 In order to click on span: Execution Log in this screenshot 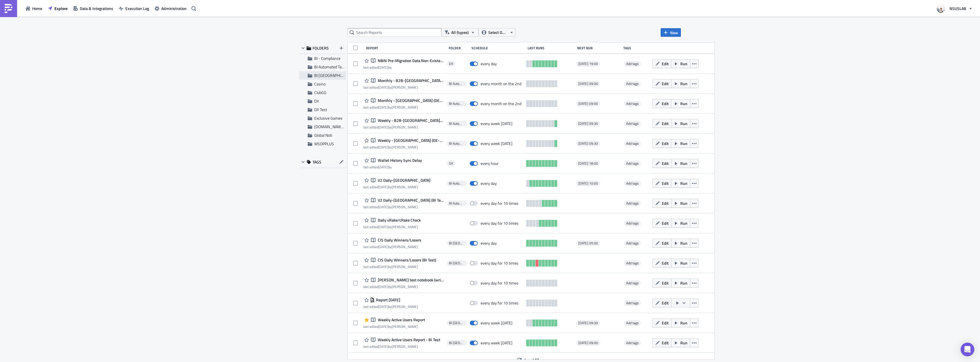, I will do `click(137, 8)`.